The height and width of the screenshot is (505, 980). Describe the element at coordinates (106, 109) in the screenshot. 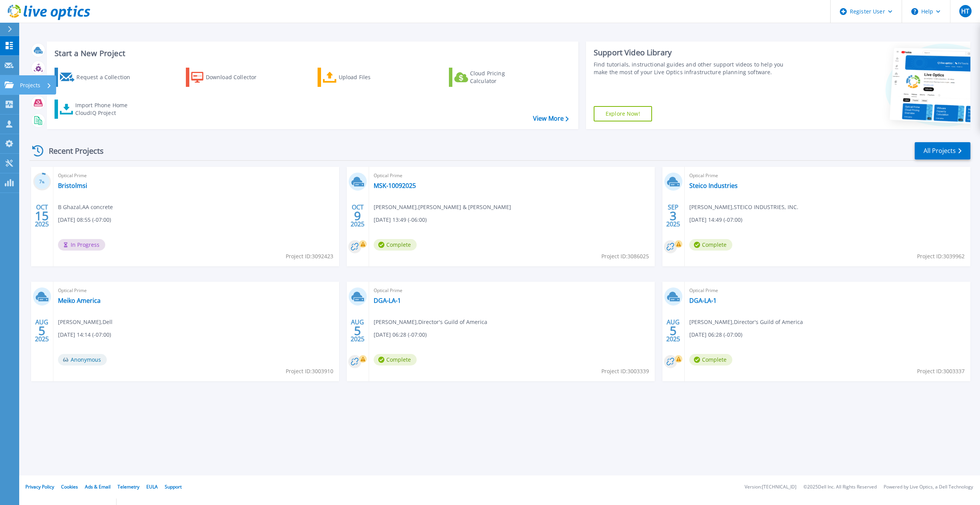

I see `div: Import Phone Home CloudIQ Project` at that location.